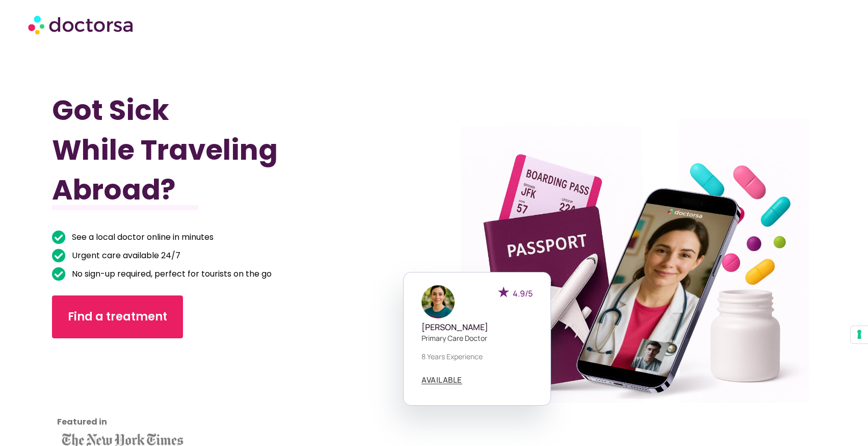  Describe the element at coordinates (214, 150) in the screenshot. I see `h1: Got Sick While Traveling Abroad?` at that location.